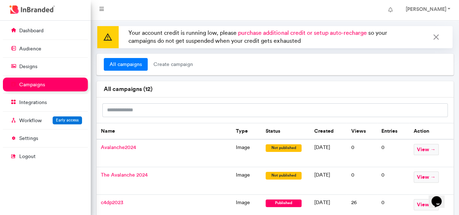 This screenshot has height=215, width=459. Describe the element at coordinates (124, 175) in the screenshot. I see `span: The Avalanche 2024` at that location.